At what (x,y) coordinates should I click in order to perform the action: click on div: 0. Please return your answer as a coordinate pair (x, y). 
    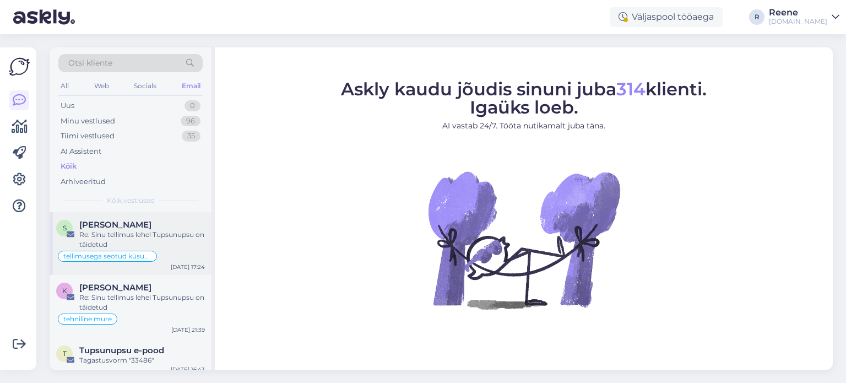
    Looking at the image, I should click on (192, 106).